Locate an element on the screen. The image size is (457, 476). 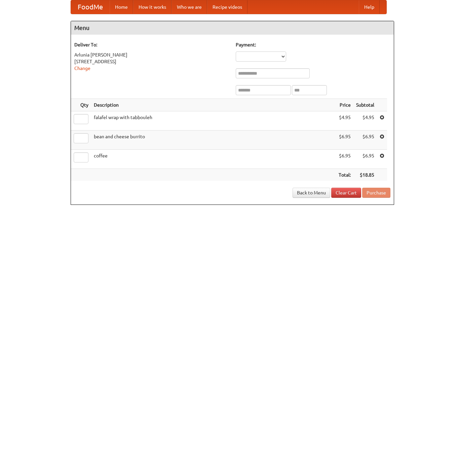
h4: Menu is located at coordinates (233, 28).